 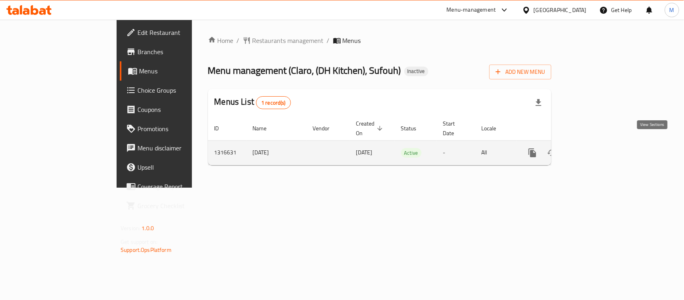 I want to click on span: Edit Restaurant, so click(x=181, y=32).